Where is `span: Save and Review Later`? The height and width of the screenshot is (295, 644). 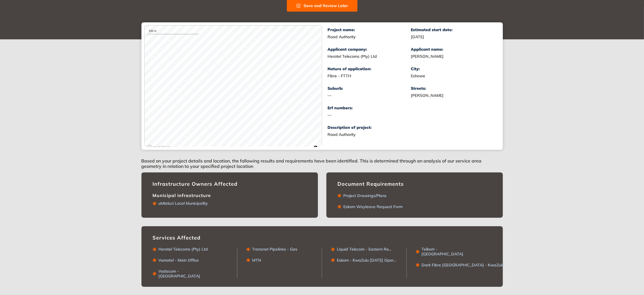 span: Save and Review Later is located at coordinates (326, 6).